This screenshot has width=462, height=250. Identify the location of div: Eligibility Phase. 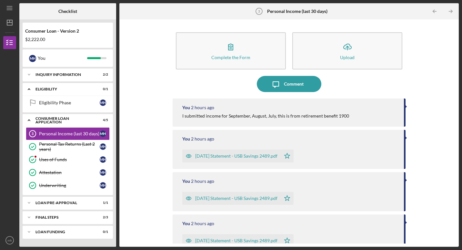
(69, 103).